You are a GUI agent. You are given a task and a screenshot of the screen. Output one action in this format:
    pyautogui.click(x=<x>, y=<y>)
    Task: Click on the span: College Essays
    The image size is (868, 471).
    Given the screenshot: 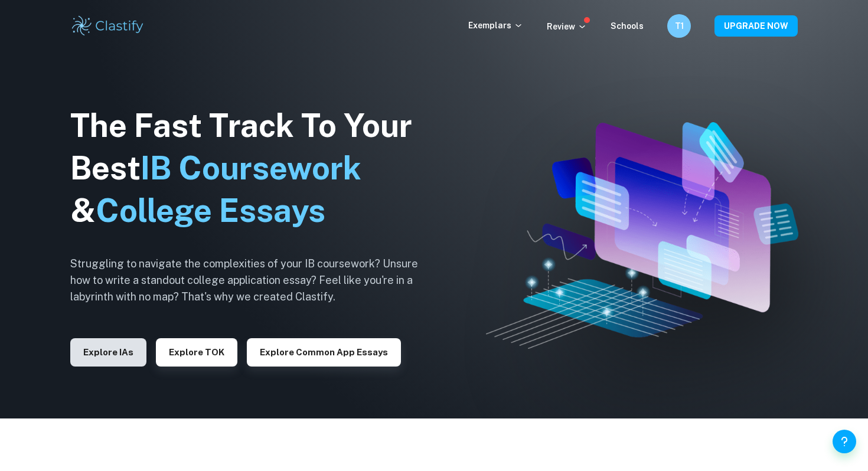 What is the action you would take?
    pyautogui.click(x=210, y=210)
    